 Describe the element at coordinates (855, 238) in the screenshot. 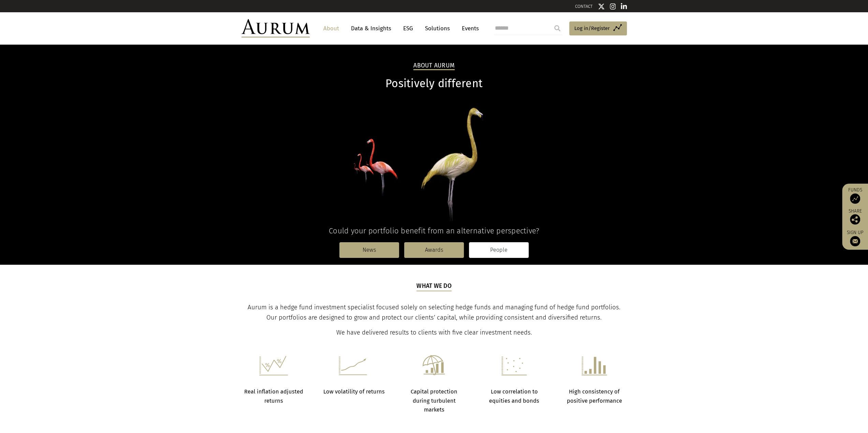

I see `a: Sign up` at that location.